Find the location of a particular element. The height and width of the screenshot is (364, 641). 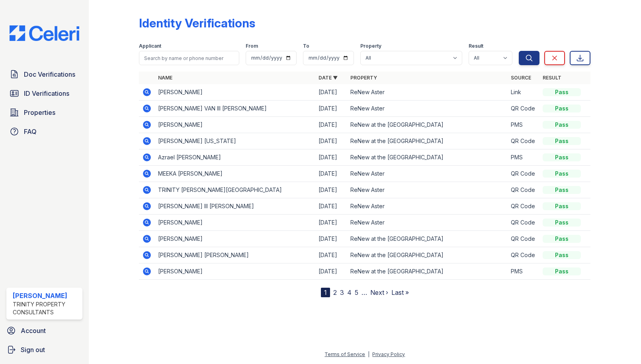

input: Search by name or phone number is located at coordinates (189, 58).